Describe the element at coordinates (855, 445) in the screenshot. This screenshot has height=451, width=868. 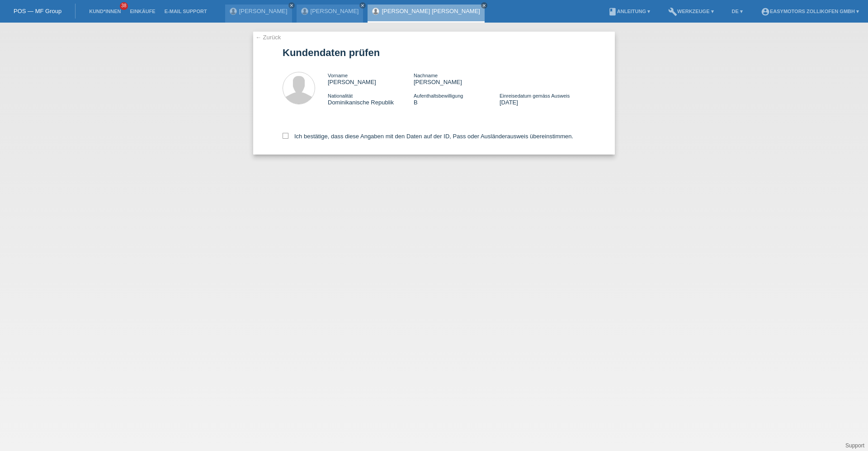
I see `a: Support` at that location.